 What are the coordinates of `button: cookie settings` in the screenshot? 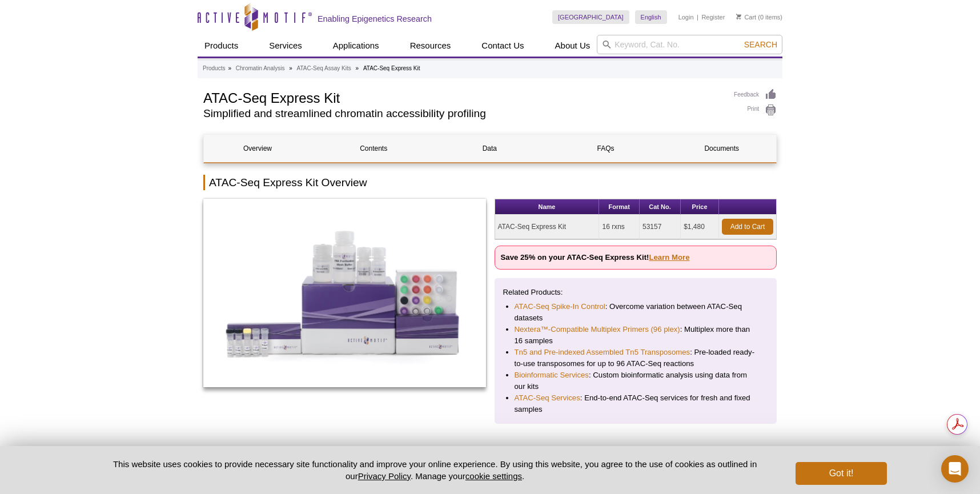 It's located at (494, 476).